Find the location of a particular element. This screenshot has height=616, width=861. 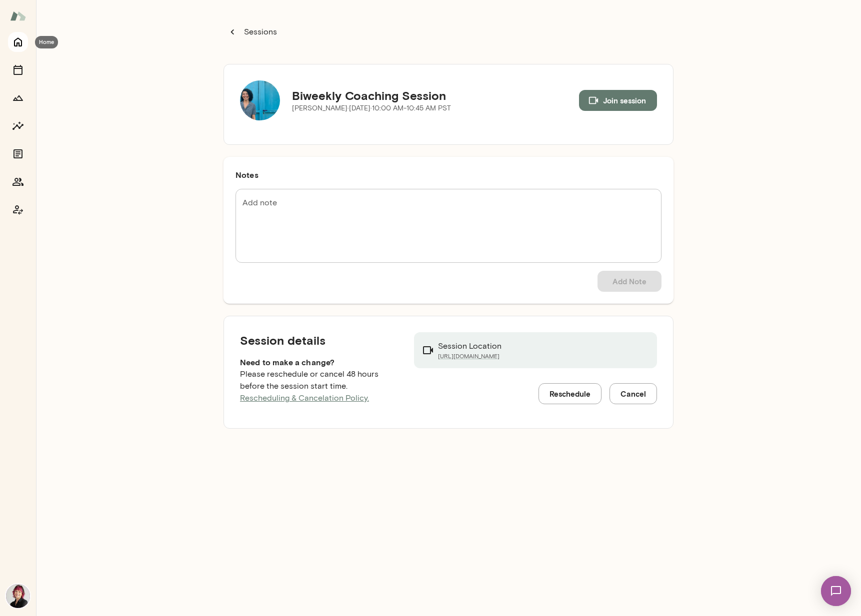

img: Mento is located at coordinates (18, 16).